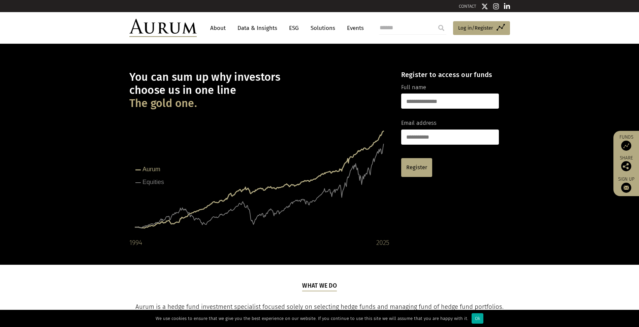 The width and height of the screenshot is (639, 327). I want to click on tspan: Aurum, so click(151, 169).